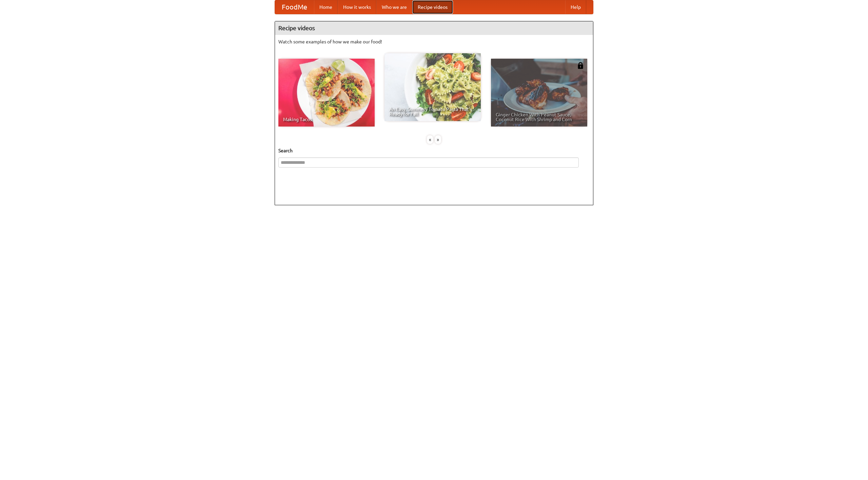  What do you see at coordinates (434, 28) in the screenshot?
I see `h4: Recipe videos` at bounding box center [434, 28].